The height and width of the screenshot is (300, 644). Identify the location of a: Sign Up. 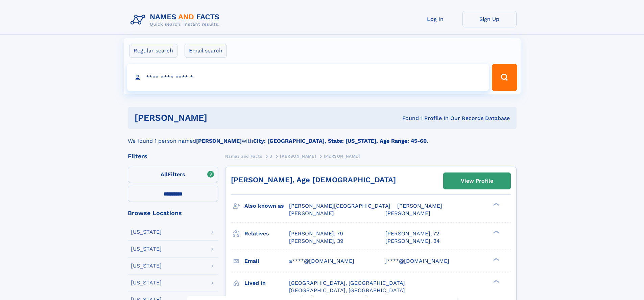
(490, 19).